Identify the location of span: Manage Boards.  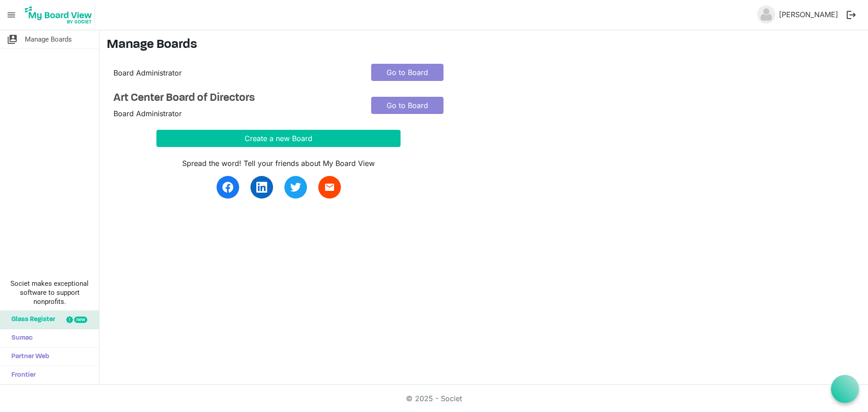
(48, 40).